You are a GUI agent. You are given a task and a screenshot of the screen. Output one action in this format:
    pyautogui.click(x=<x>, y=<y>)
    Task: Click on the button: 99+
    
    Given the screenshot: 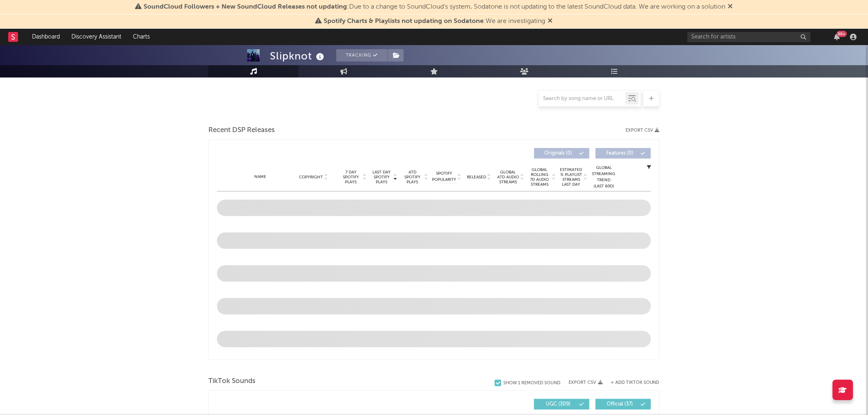 What is the action you would take?
    pyautogui.click(x=837, y=37)
    